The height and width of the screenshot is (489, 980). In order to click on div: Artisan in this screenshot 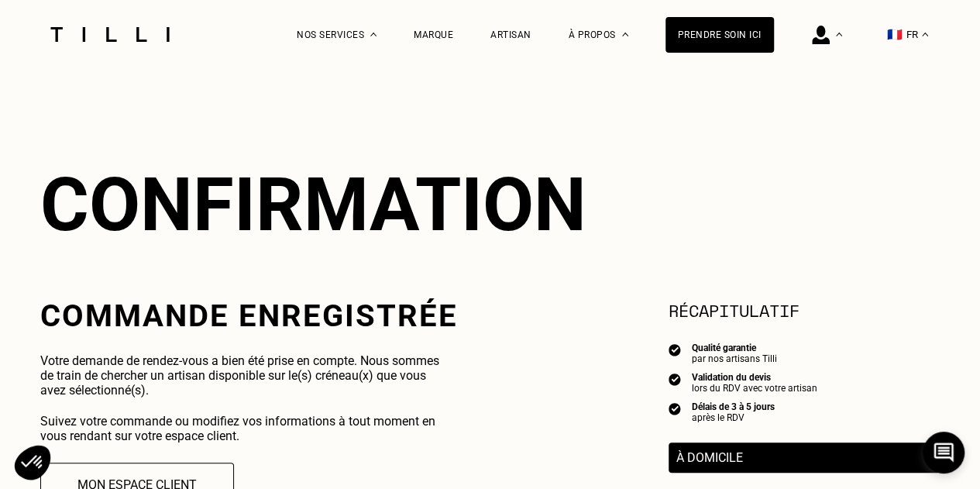, I will do `click(511, 34)`.